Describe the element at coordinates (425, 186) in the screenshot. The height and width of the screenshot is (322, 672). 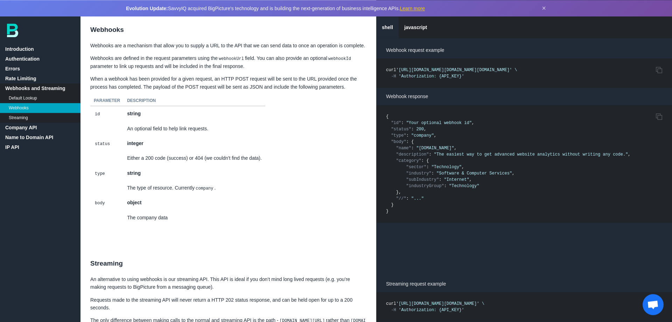
I see `span: "industryGroup"` at that location.